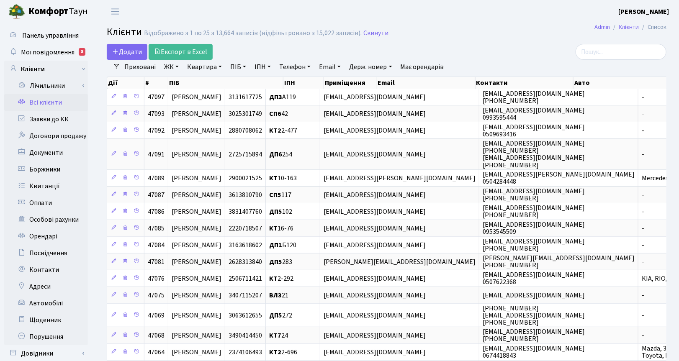  I want to click on a: Приховані, so click(140, 67).